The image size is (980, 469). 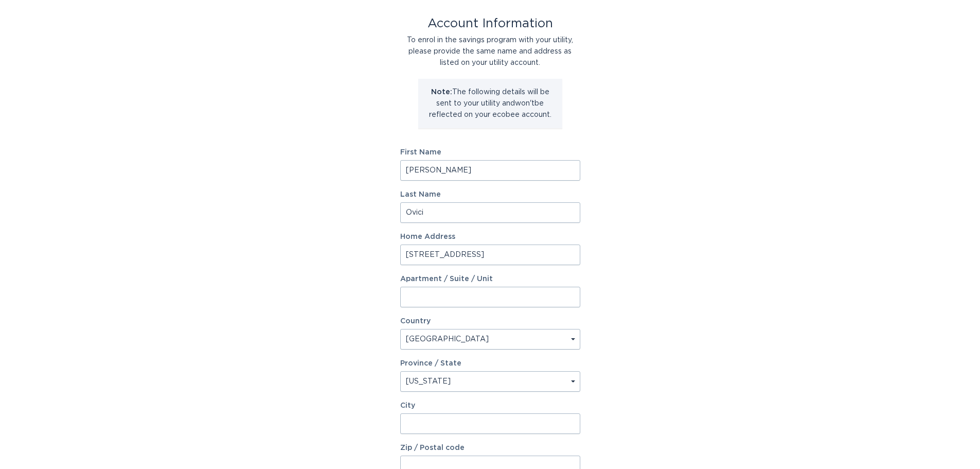 I want to click on div: Account Information, so click(x=490, y=23).